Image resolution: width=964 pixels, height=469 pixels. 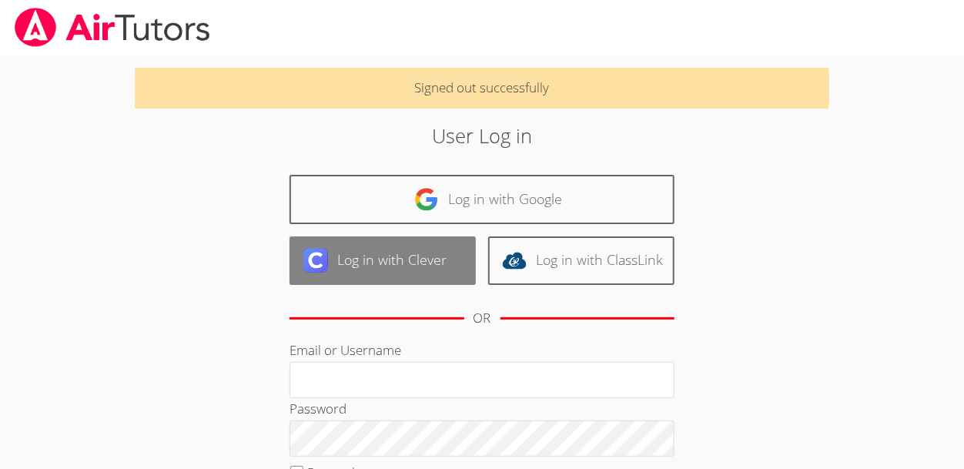 What do you see at coordinates (514, 260) in the screenshot?
I see `img: classlink-logo-d6bb404cc1216ec64c9a2012d9dc4662098be43eaf13dc465df04b49fa7ab582.svg` at bounding box center [514, 260].